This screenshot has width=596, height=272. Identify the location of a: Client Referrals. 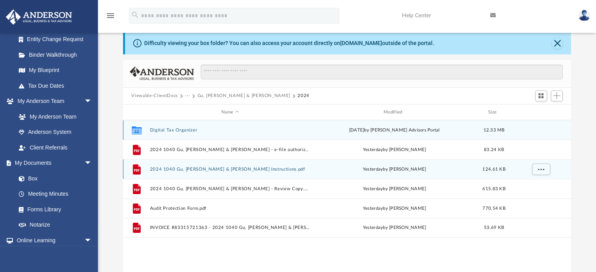
(55, 148).